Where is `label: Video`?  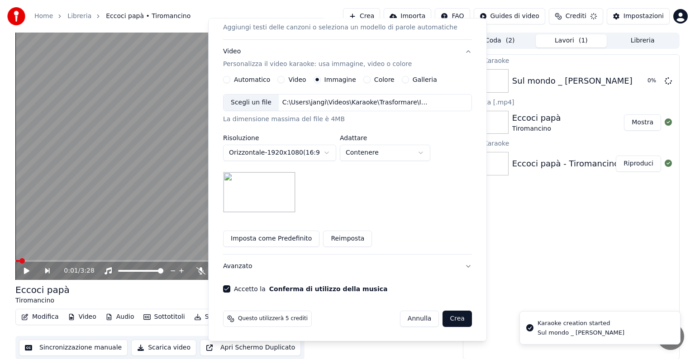 label: Video is located at coordinates (297, 80).